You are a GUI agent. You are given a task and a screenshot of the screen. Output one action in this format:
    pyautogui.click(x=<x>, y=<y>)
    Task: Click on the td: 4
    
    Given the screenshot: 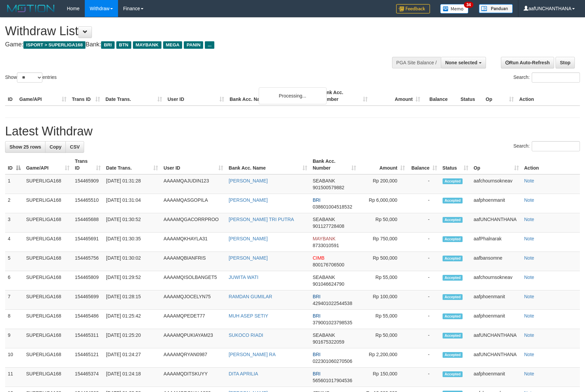 What is the action you would take?
    pyautogui.click(x=14, y=242)
    